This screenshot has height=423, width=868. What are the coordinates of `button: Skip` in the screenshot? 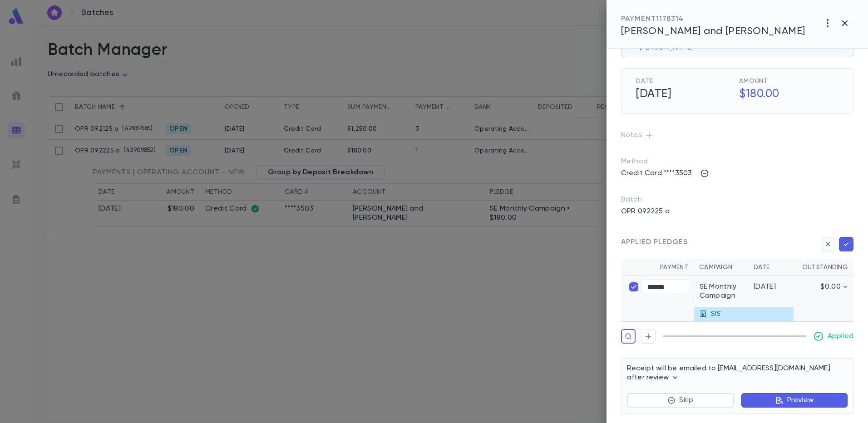 It's located at (680, 400).